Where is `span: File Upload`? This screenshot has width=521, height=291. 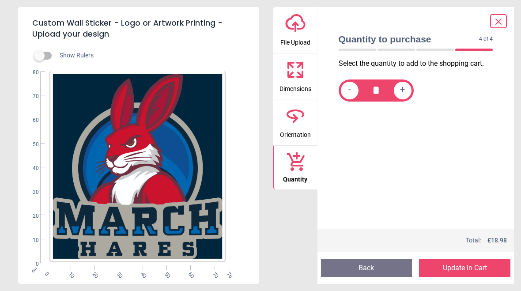
span: File Upload is located at coordinates (296, 41).